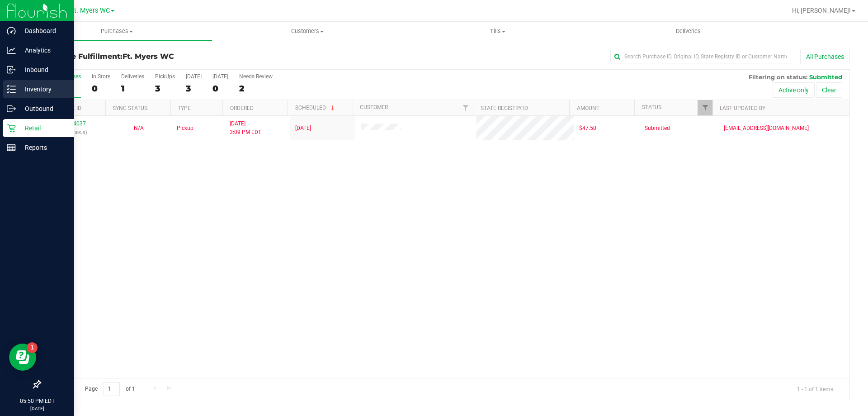 The image size is (868, 416). What do you see at coordinates (588, 128) in the screenshot?
I see `span: $47.50` at bounding box center [588, 128].